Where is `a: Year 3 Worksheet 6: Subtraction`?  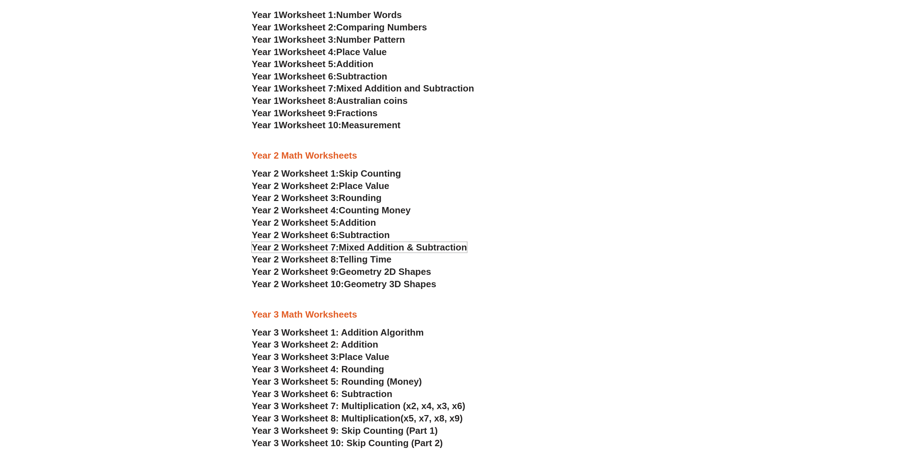
a: Year 3 Worksheet 6: Subtraction is located at coordinates (322, 394).